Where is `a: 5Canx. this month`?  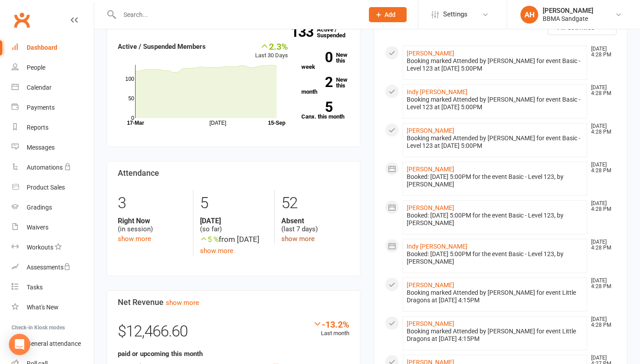 a: 5Canx. this month is located at coordinates (325, 110).